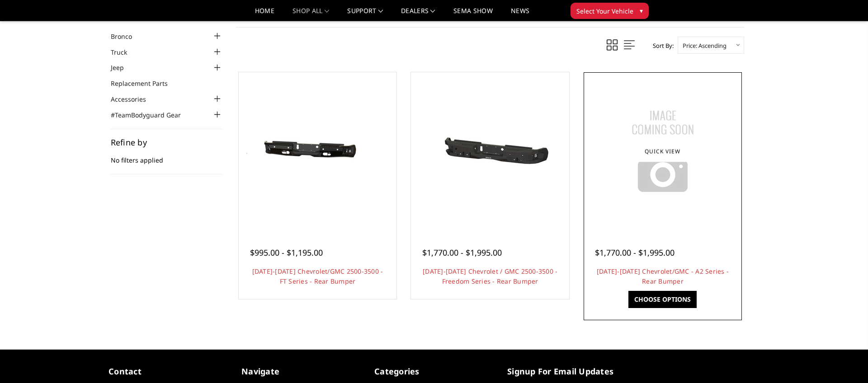 This screenshot has height=383, width=868. What do you see at coordinates (134, 99) in the screenshot?
I see `a: Accessories` at bounding box center [134, 99].